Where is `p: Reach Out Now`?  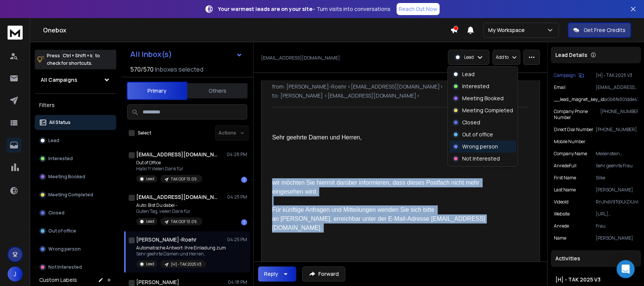 p: Reach Out Now is located at coordinates (418, 9).